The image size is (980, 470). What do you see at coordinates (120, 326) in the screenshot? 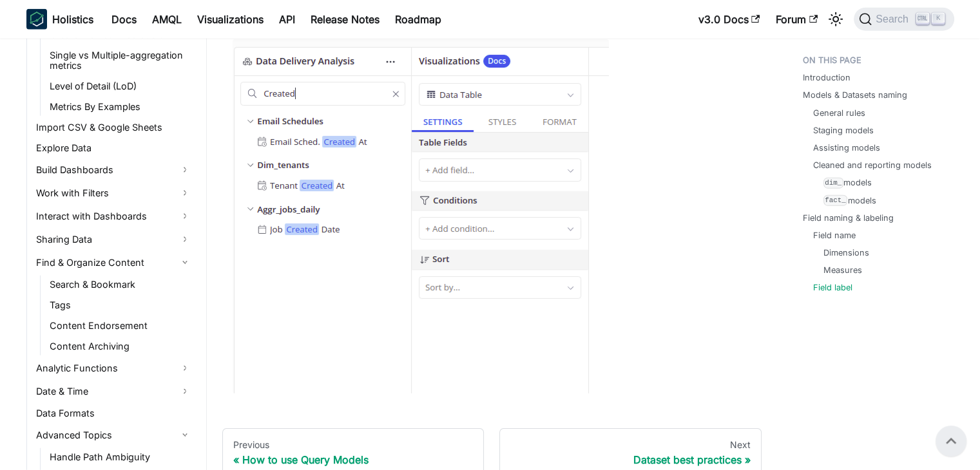
I see `a: Content Endorsement` at bounding box center [120, 326].